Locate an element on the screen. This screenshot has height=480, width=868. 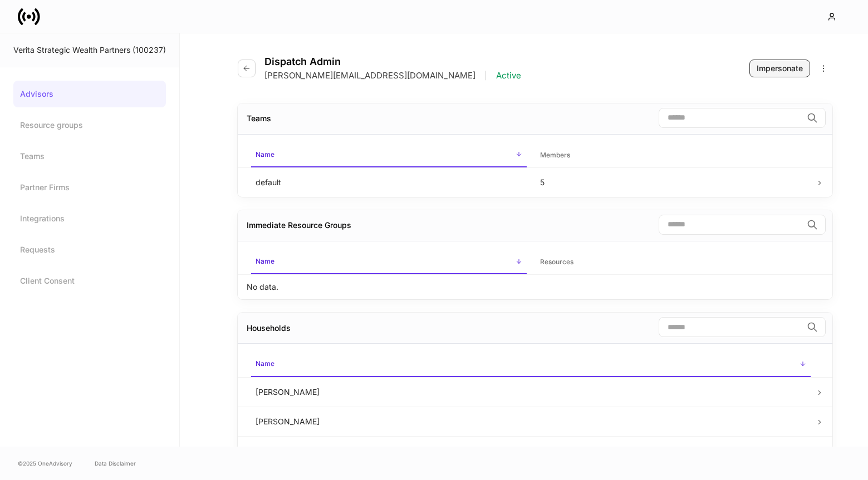
a: Client Consent is located at coordinates (89, 281).